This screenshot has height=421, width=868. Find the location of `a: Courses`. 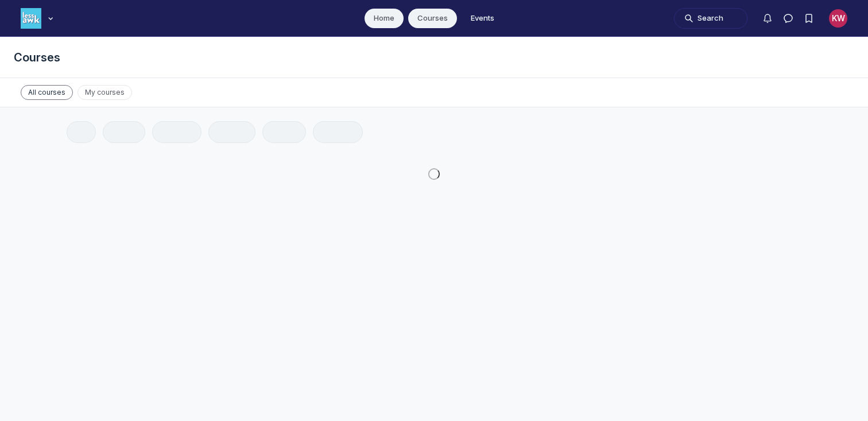

a: Courses is located at coordinates (432, 19).